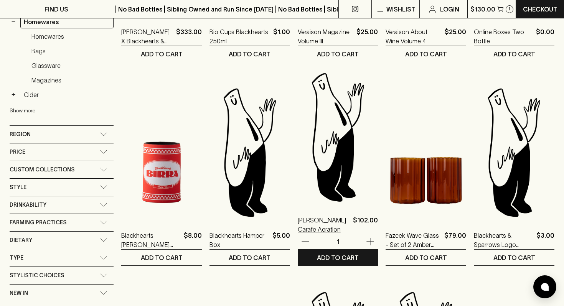  I want to click on p: $333.00, so click(189, 36).